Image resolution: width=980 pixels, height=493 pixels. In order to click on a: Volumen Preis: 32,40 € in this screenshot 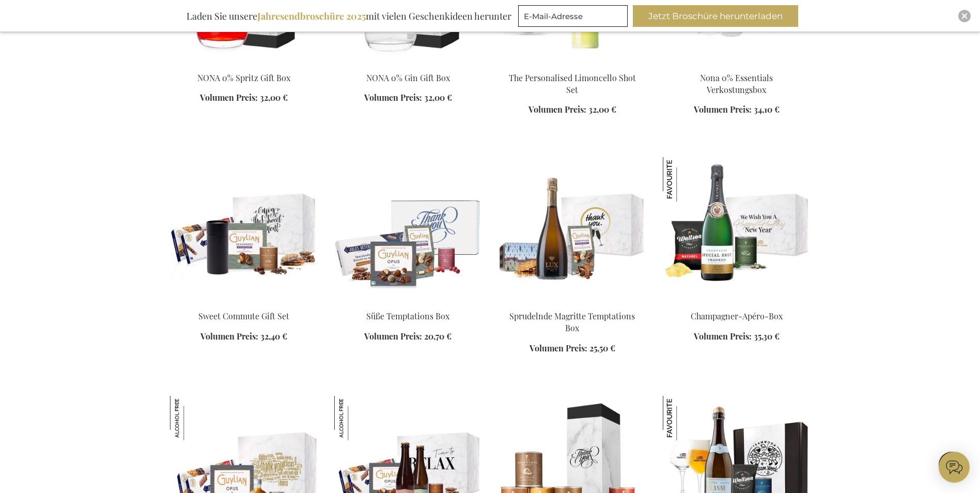, I will do `click(244, 337)`.